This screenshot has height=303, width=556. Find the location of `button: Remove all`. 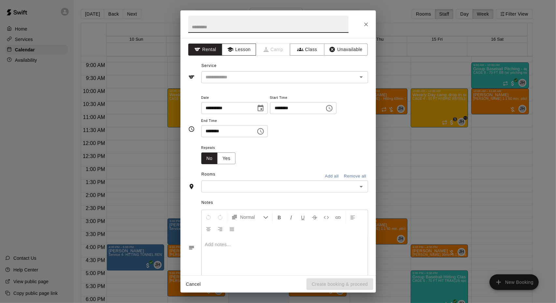

button: Remove all is located at coordinates (355, 176).